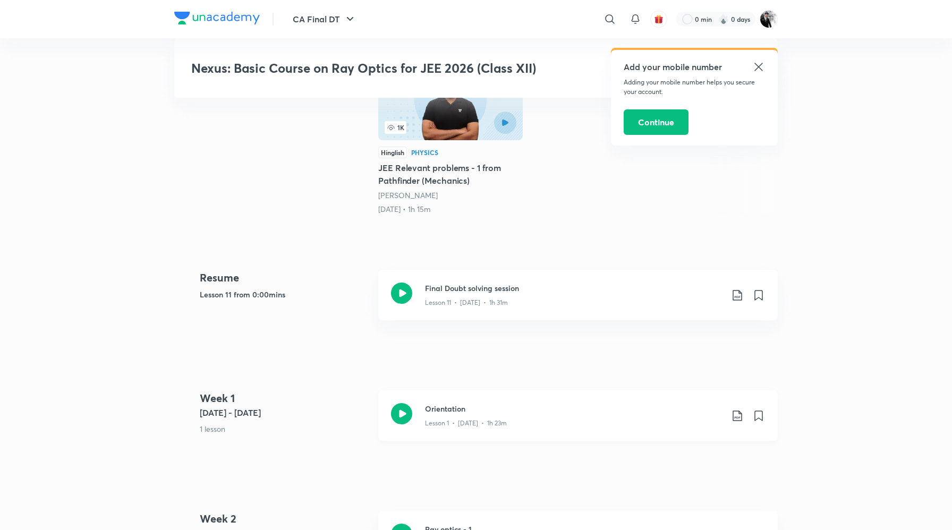 This screenshot has height=530, width=952. Describe the element at coordinates (695, 67) in the screenshot. I see `h5: Add your mobile number` at that location.